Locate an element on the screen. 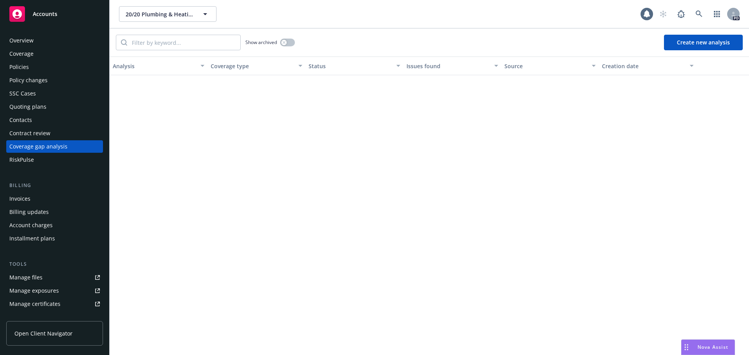 Image resolution: width=749 pixels, height=355 pixels. a: Contract review is located at coordinates (55, 133).